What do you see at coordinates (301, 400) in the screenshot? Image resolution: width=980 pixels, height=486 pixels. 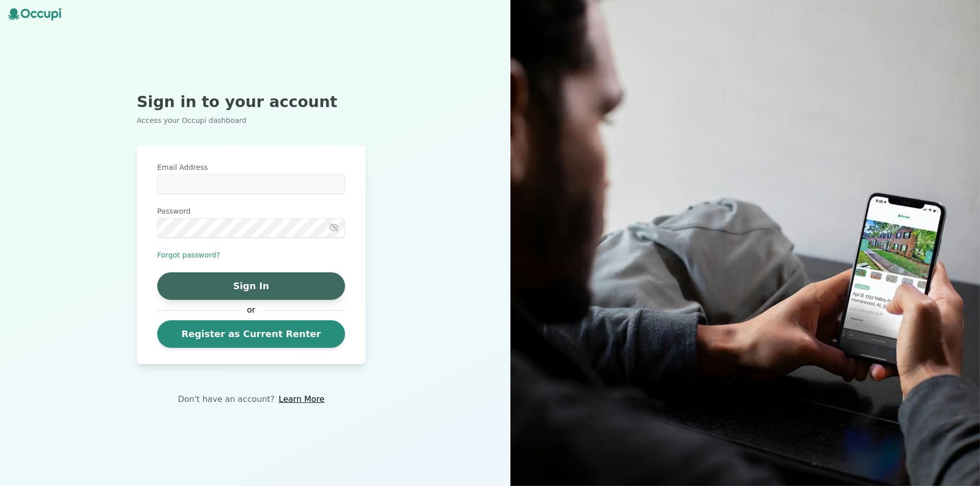 I see `a: Learn More` at bounding box center [301, 400].